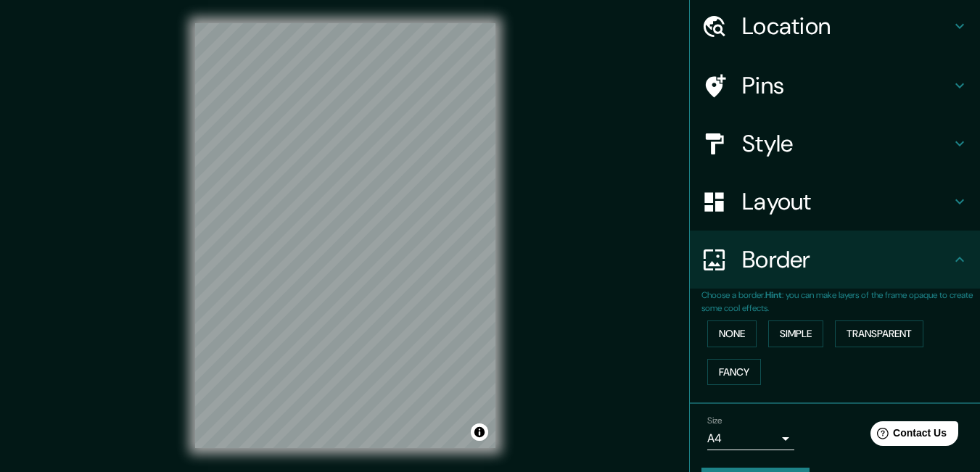  Describe the element at coordinates (846, 143) in the screenshot. I see `h4: Style` at that location.